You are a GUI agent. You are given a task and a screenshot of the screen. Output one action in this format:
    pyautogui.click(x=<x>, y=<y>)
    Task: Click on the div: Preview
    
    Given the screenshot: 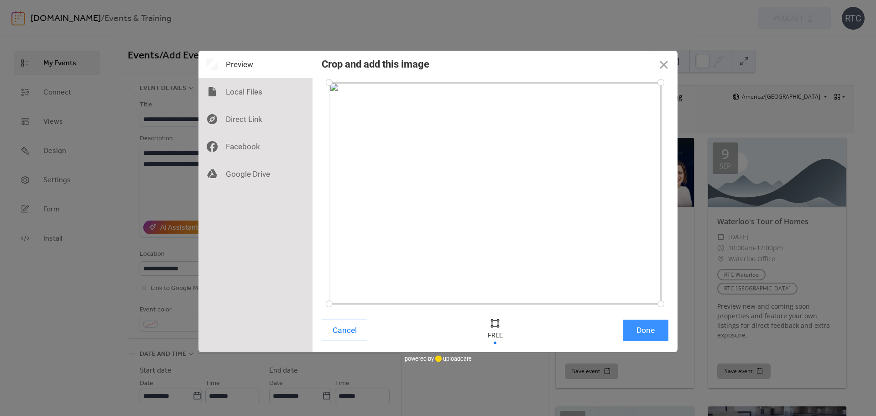 What is the action you would take?
    pyautogui.click(x=256, y=64)
    